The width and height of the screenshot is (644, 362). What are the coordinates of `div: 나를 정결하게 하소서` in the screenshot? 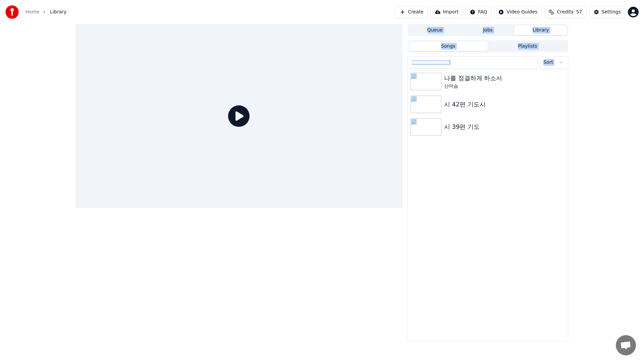 It's located at (504, 78).